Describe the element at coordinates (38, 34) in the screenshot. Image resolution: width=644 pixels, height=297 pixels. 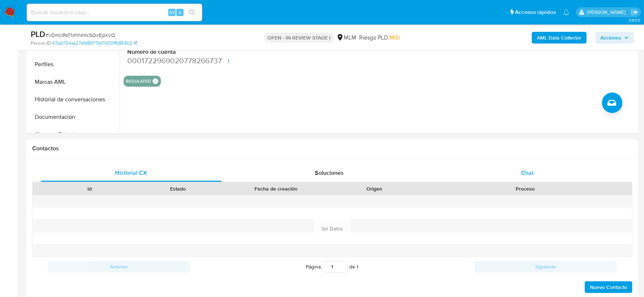
I see `b: PLD` at that location.